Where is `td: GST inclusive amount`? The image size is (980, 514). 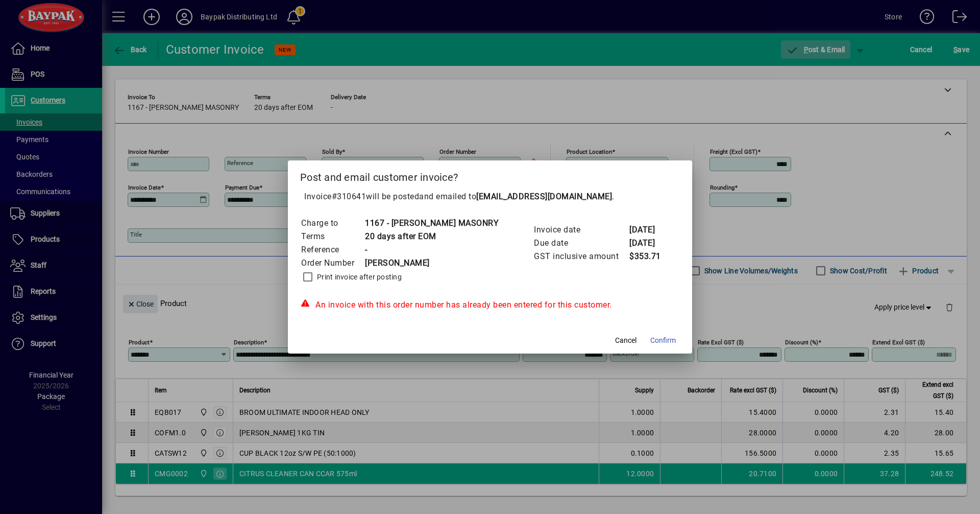 td: GST inclusive amount is located at coordinates (581, 256).